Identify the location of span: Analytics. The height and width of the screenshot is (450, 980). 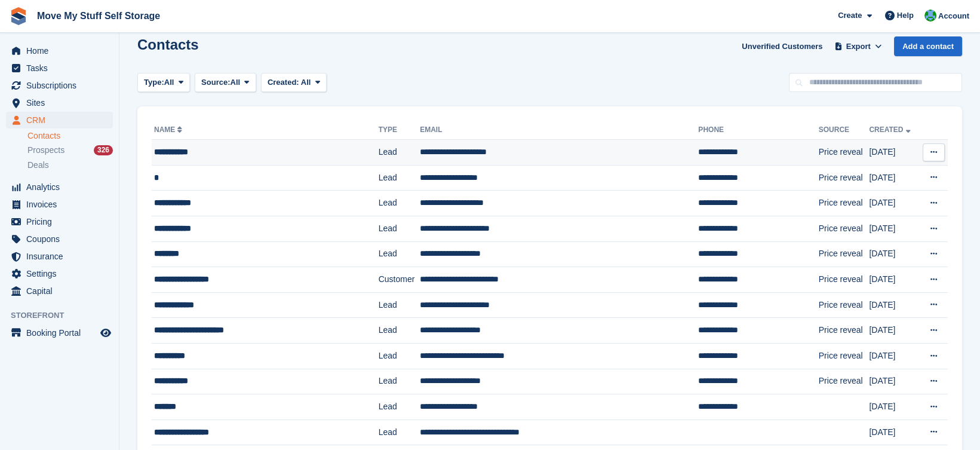
(62, 187).